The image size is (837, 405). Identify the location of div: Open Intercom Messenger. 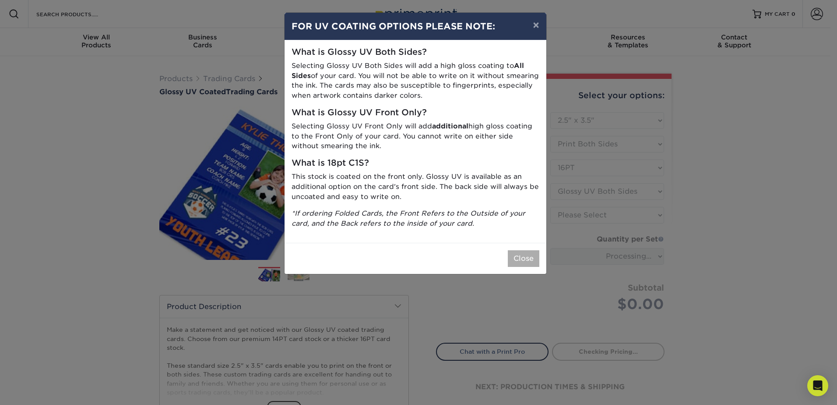
(818, 385).